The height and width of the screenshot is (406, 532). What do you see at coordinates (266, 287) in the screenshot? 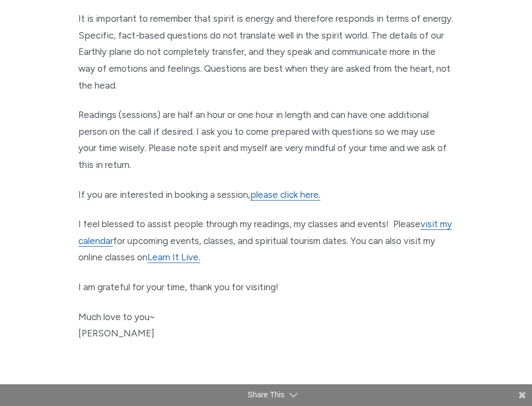
I see `p: I am grateful for your time, thank you for visiting!` at bounding box center [266, 287].